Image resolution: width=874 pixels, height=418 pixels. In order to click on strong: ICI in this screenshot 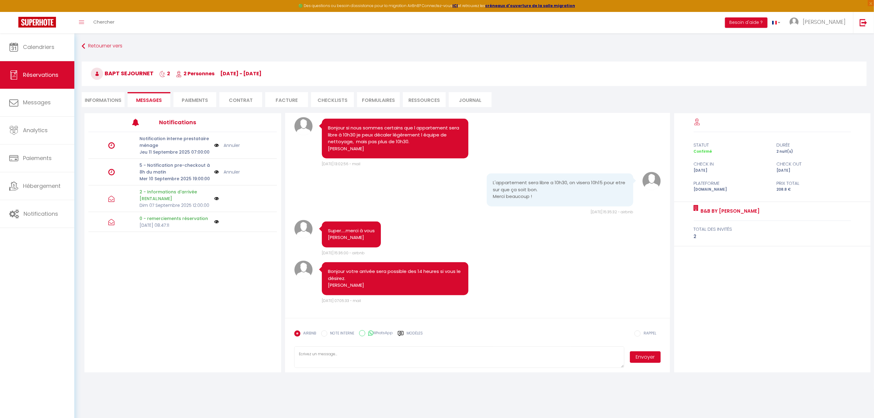, I will do `click(455, 6)`.